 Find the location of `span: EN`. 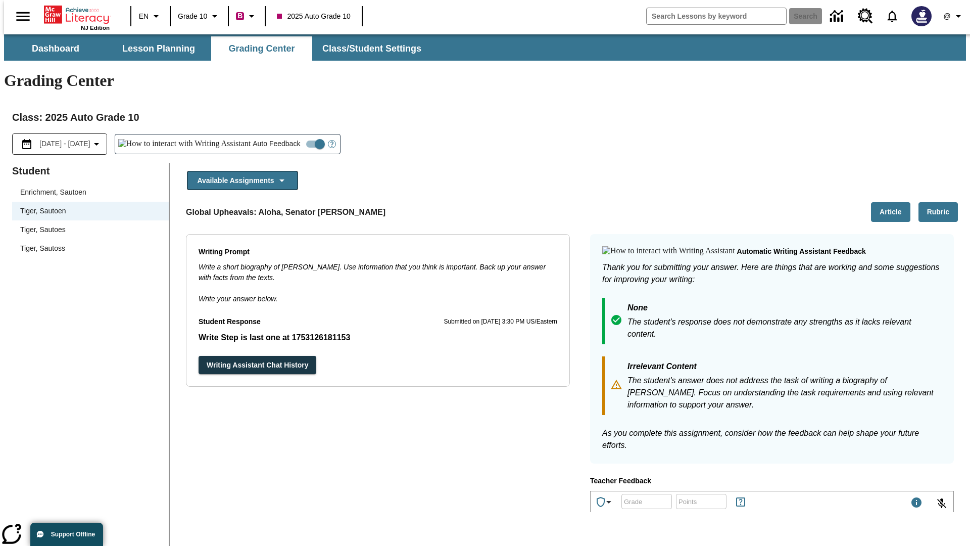

span: EN is located at coordinates (144, 16).